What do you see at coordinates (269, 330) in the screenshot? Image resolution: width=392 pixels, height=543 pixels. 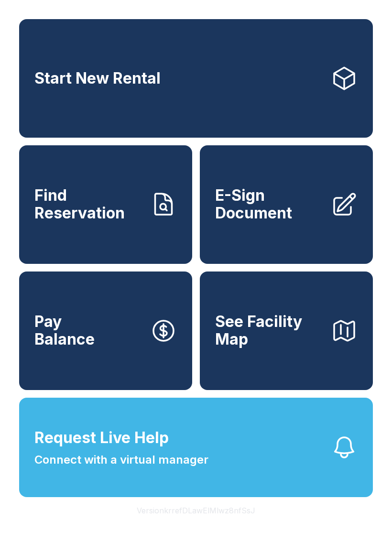 I see `span: See Facility Map` at bounding box center [269, 330].